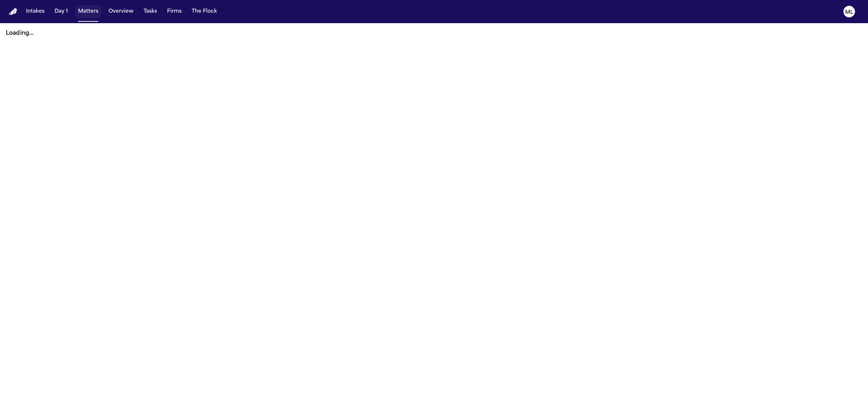  Describe the element at coordinates (204, 12) in the screenshot. I see `a: The Flock` at that location.